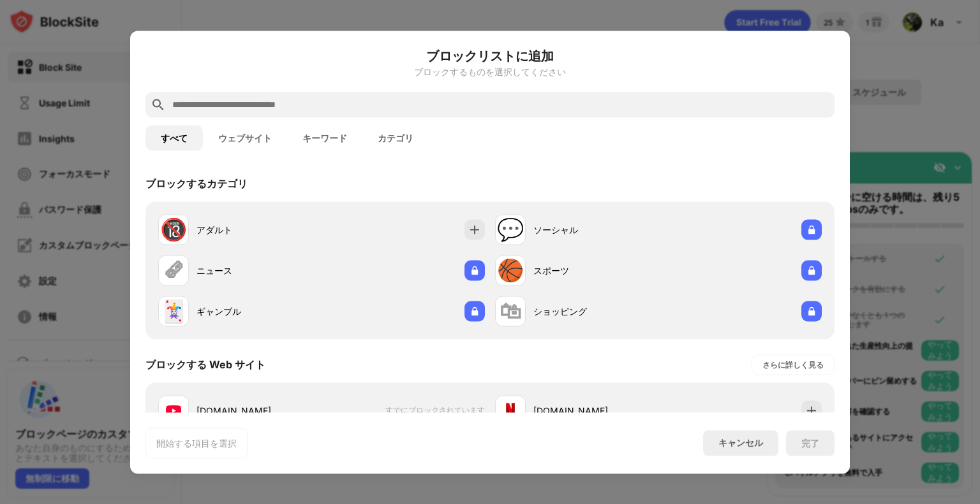 The width and height of the screenshot is (980, 504). Describe the element at coordinates (596, 229) in the screenshot. I see `div: ソーシャル` at that location.